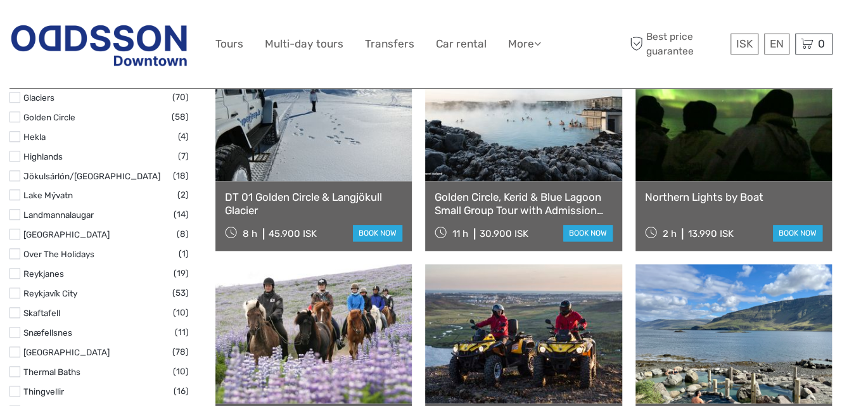 The image size is (842, 406). I want to click on span: (1), so click(184, 254).